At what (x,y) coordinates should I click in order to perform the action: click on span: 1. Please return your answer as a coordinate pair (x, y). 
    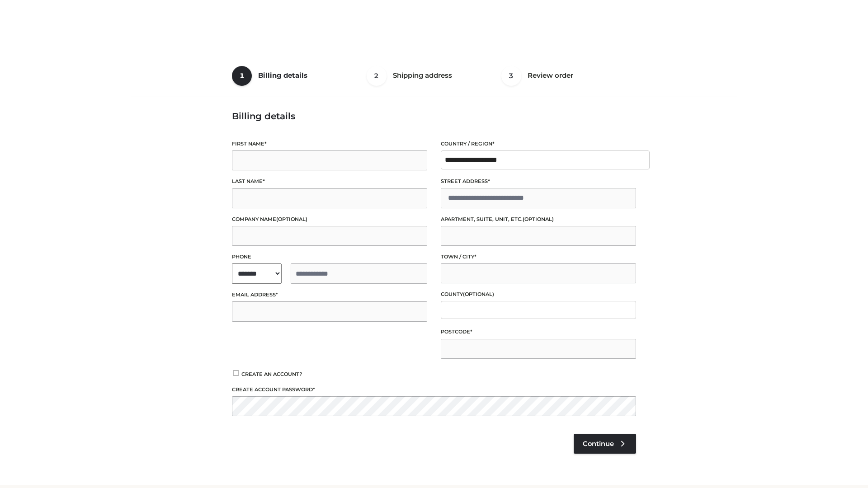
    Looking at the image, I should click on (242, 76).